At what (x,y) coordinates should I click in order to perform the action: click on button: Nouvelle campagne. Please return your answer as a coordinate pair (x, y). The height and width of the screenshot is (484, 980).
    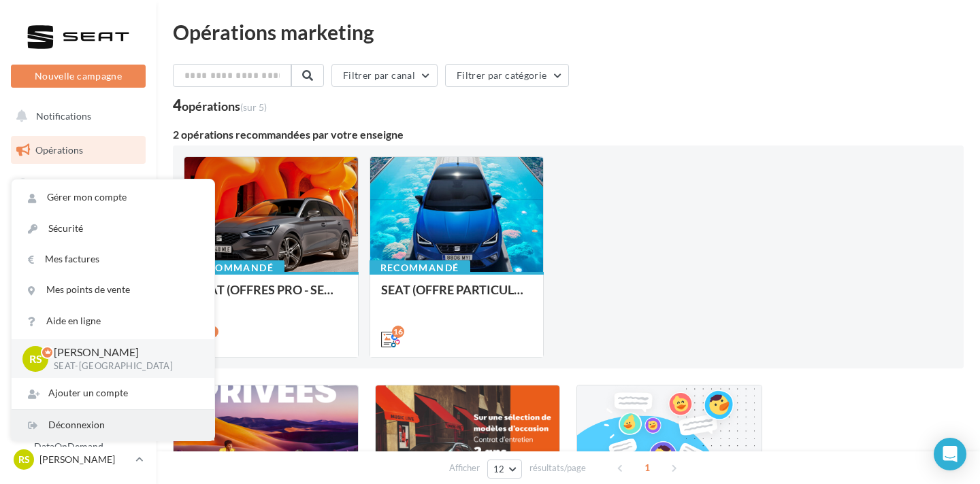
    Looking at the image, I should click on (78, 76).